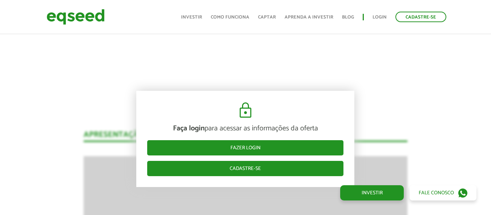  I want to click on a: Blog, so click(348, 17).